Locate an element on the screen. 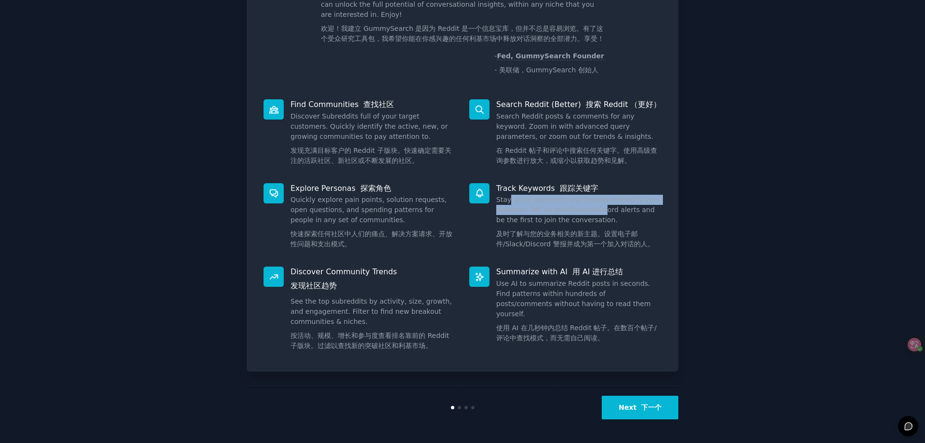 Image resolution: width=925 pixels, height=443 pixels. dd: See the top subreddits by activity, size, growth, and engagement. Filter to find new breakout com... is located at coordinates (373, 325).